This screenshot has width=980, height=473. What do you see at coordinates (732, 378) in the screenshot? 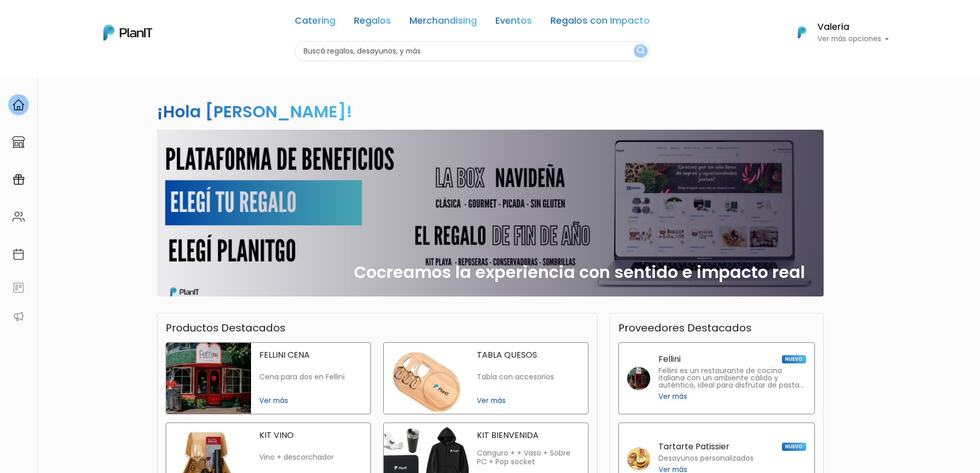
I see `p: Fellini es un restaurante de cocina italiana con un ambiente cálido y auténtico, ideal para disfr...` at bounding box center [732, 378].